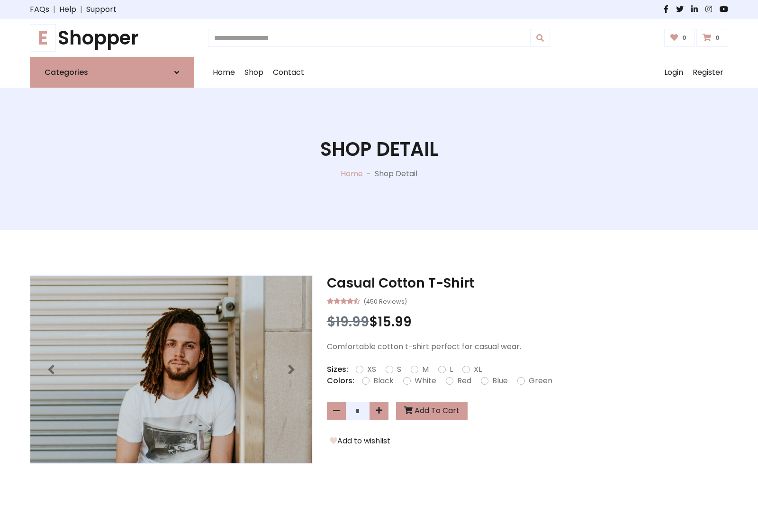 The image size is (758, 532). What do you see at coordinates (68, 9) in the screenshot?
I see `a: Help` at bounding box center [68, 9].